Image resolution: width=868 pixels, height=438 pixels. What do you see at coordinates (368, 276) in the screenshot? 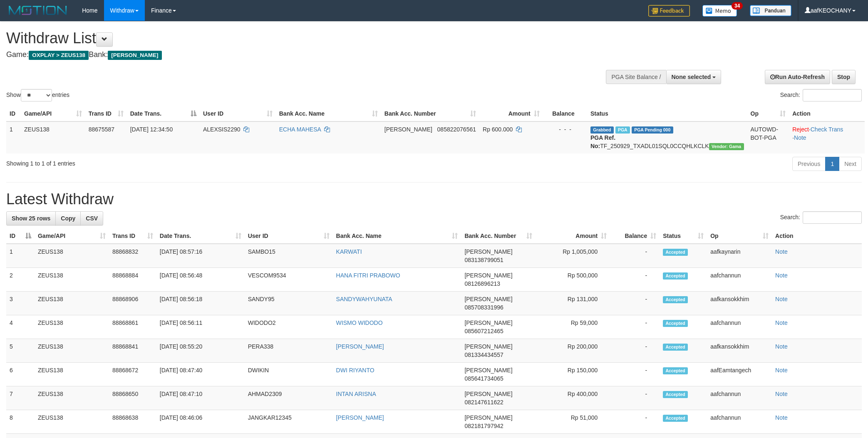
I see `a: HANA FITRI PRABOWO` at bounding box center [368, 276].